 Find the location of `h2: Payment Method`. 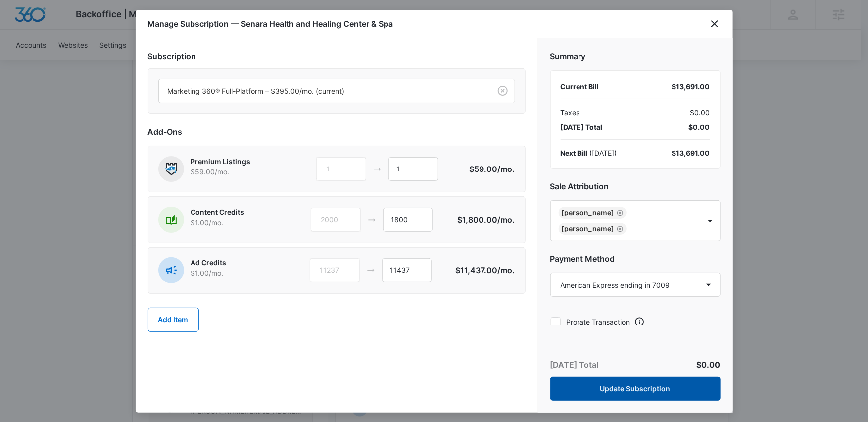

h2: Payment Method is located at coordinates (635, 259).